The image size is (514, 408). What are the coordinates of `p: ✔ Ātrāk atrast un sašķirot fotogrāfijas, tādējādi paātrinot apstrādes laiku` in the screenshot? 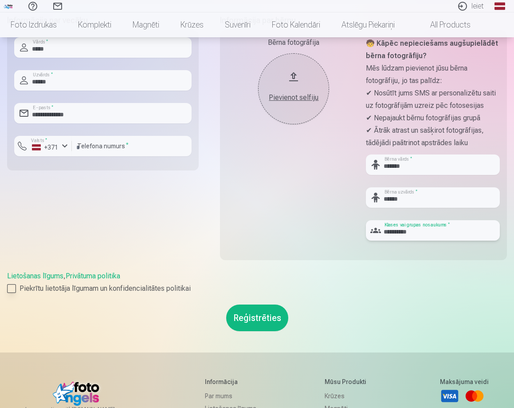 It's located at (433, 137).